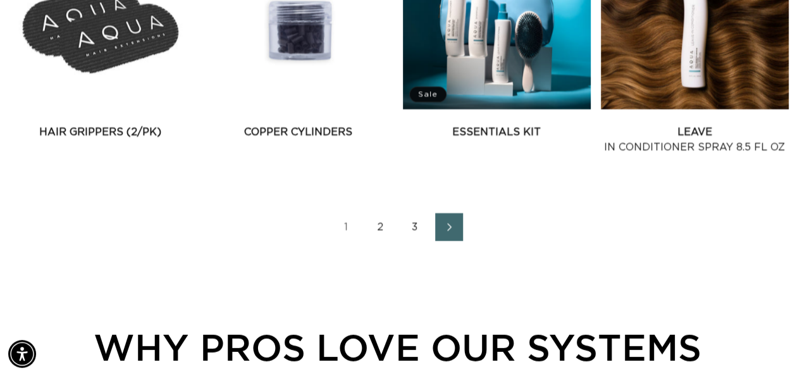 Image resolution: width=795 pixels, height=376 pixels. What do you see at coordinates (100, 132) in the screenshot?
I see `a: Hair Grippers (2/pk)` at bounding box center [100, 132].